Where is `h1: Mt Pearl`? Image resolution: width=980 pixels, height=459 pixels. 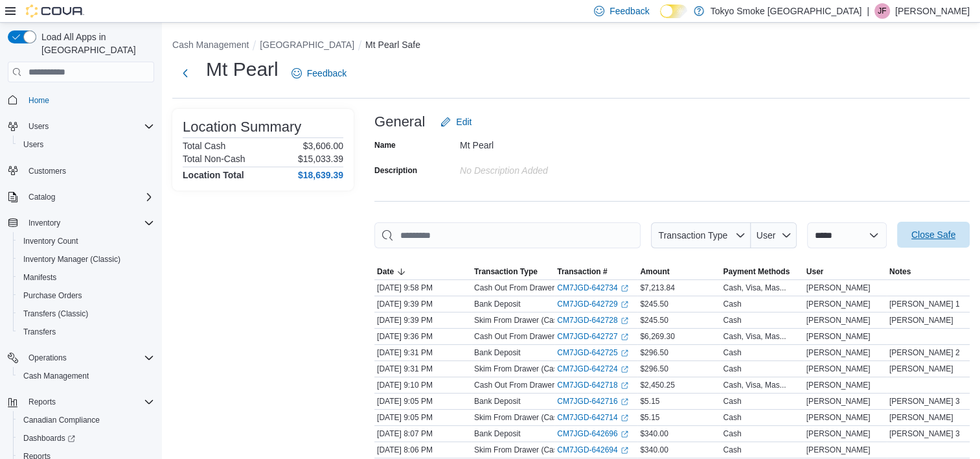 h1: Mt Pearl is located at coordinates (243, 69).